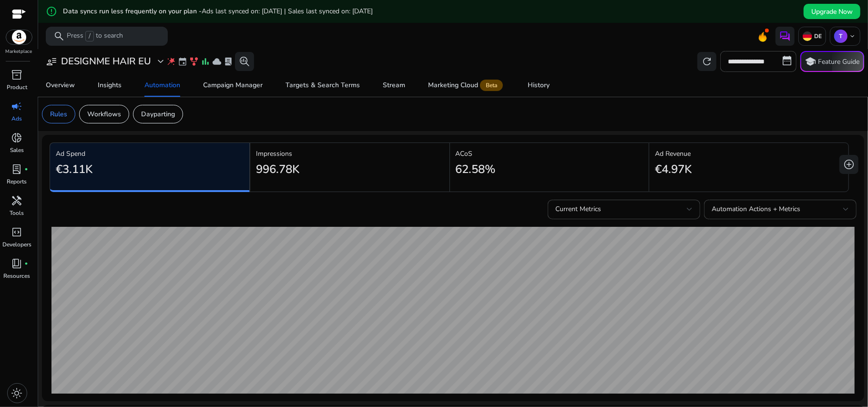  What do you see at coordinates (476, 169) in the screenshot?
I see `h2: 62.58%` at bounding box center [476, 169].